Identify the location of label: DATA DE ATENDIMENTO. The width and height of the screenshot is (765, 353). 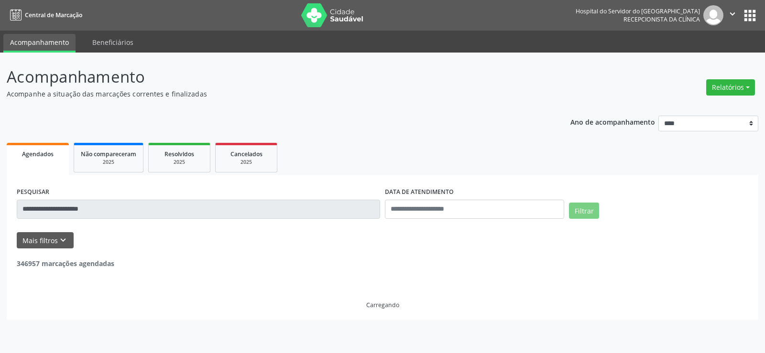
(419, 192).